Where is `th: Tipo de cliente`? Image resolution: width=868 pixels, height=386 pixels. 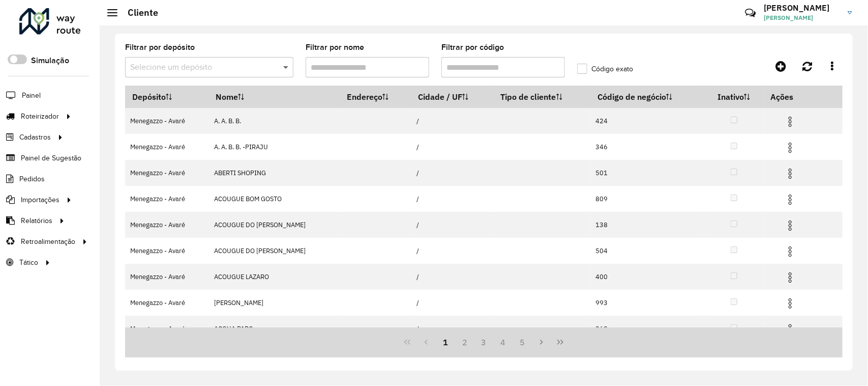
th: Tipo de cliente is located at coordinates (542, 97).